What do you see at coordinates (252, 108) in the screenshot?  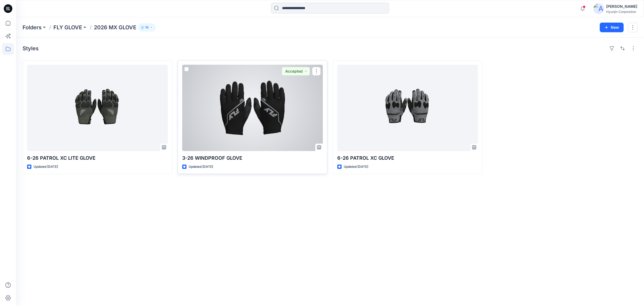 I see `a: 3-26 WINDPROOF GLOVE` at bounding box center [252, 108].